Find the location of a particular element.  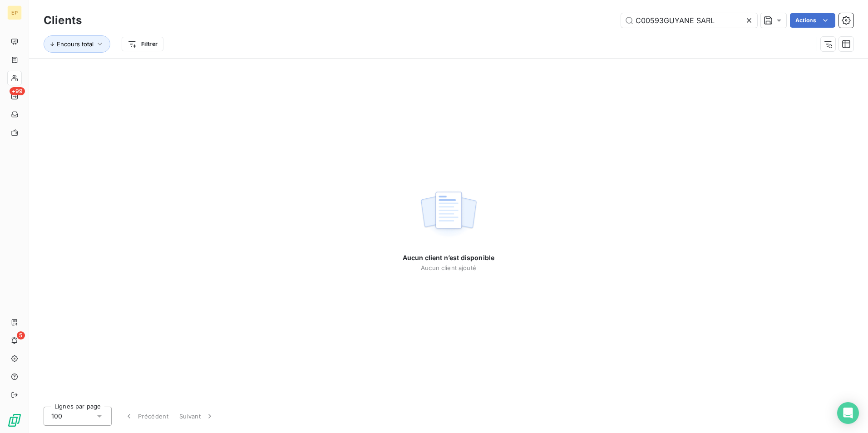

span: +99 is located at coordinates (17, 91).